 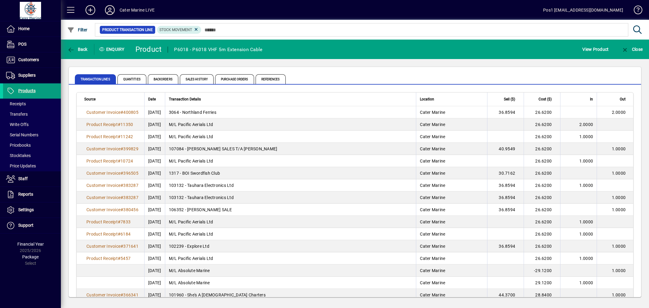 What do you see at coordinates (126, 124) in the screenshot?
I see `span: 11350` at bounding box center [126, 124].